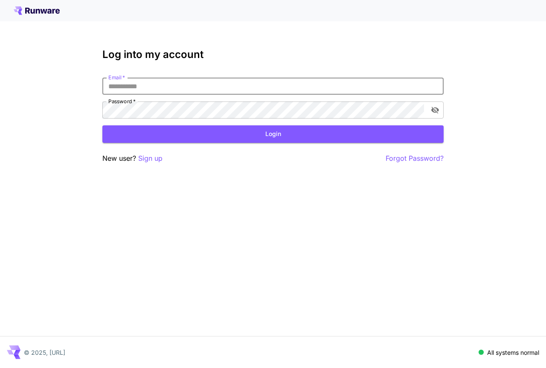 The height and width of the screenshot is (368, 546). I want to click on button: Sign up, so click(150, 158).